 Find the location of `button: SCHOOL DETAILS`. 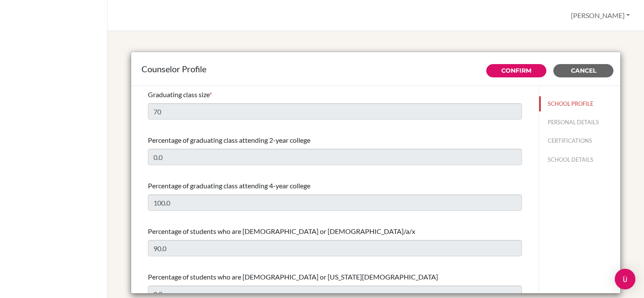

button: SCHOOL DETAILS is located at coordinates (579, 160).